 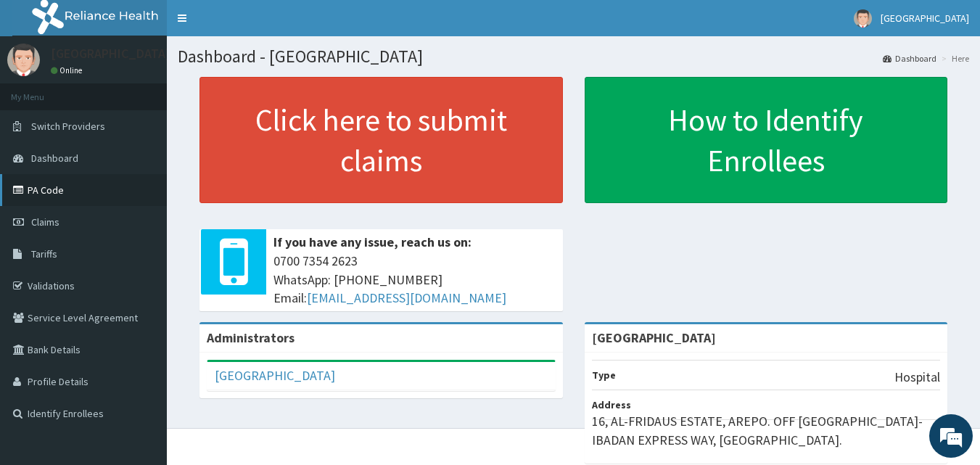 What do you see at coordinates (251, 338) in the screenshot?
I see `b: Administrators` at bounding box center [251, 338].